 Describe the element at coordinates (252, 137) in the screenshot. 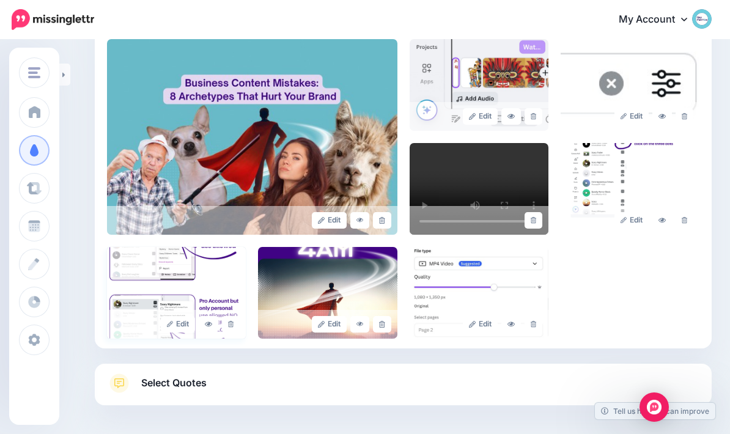

I see `img: 4a42c756d6ac4121f183e8ac8ac3321c_large.jpg` at that location.